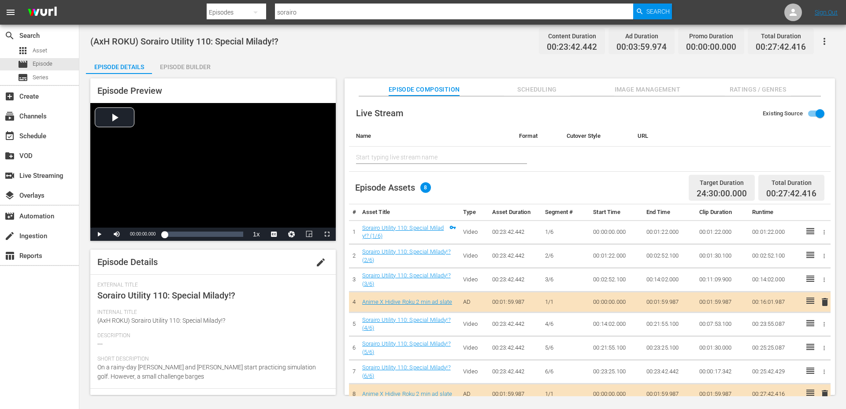 The image size is (846, 409). I want to click on td: 00:25:42.429, so click(775, 372).